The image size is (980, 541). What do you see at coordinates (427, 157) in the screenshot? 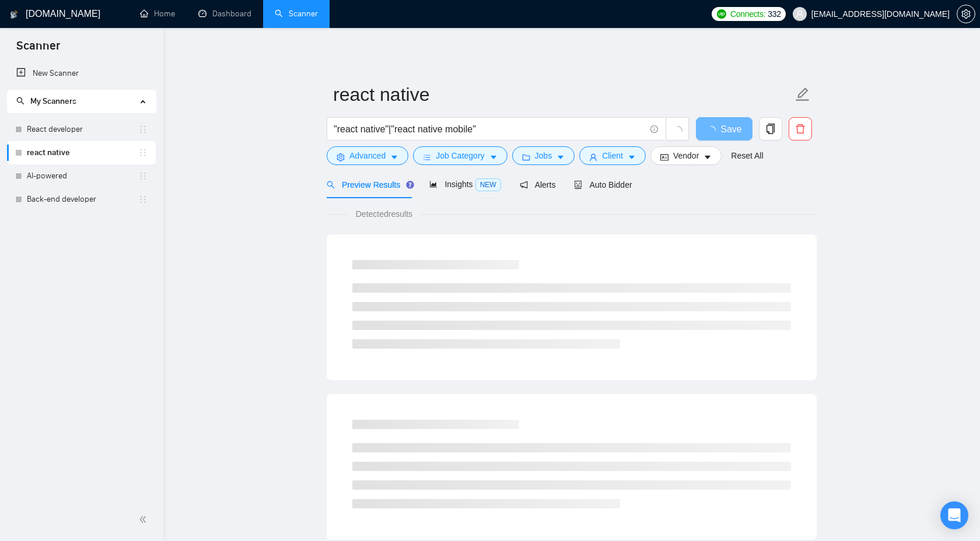
I see `span: bars` at bounding box center [427, 157].